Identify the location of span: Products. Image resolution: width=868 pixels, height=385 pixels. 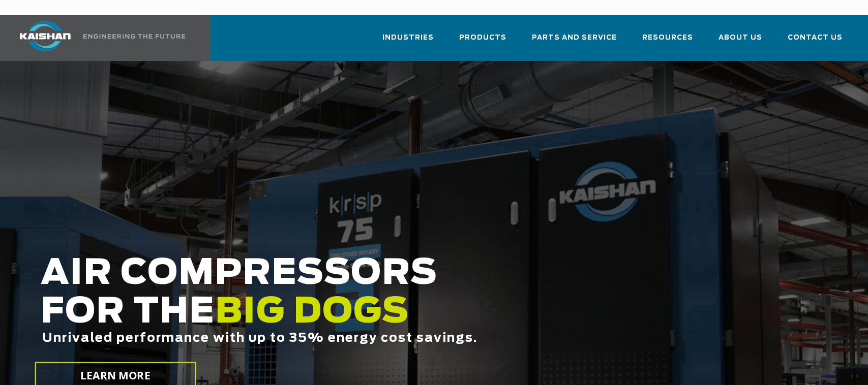
(483, 38).